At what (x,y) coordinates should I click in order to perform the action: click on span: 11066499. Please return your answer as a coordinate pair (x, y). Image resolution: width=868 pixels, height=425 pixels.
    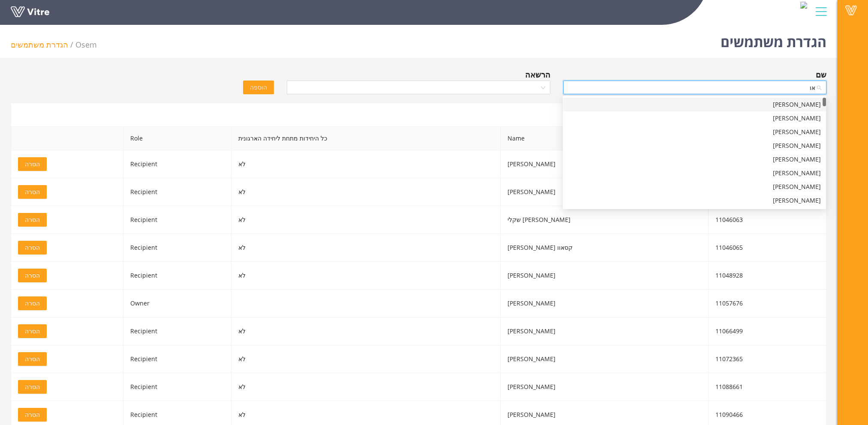
    Looking at the image, I should click on (729, 331).